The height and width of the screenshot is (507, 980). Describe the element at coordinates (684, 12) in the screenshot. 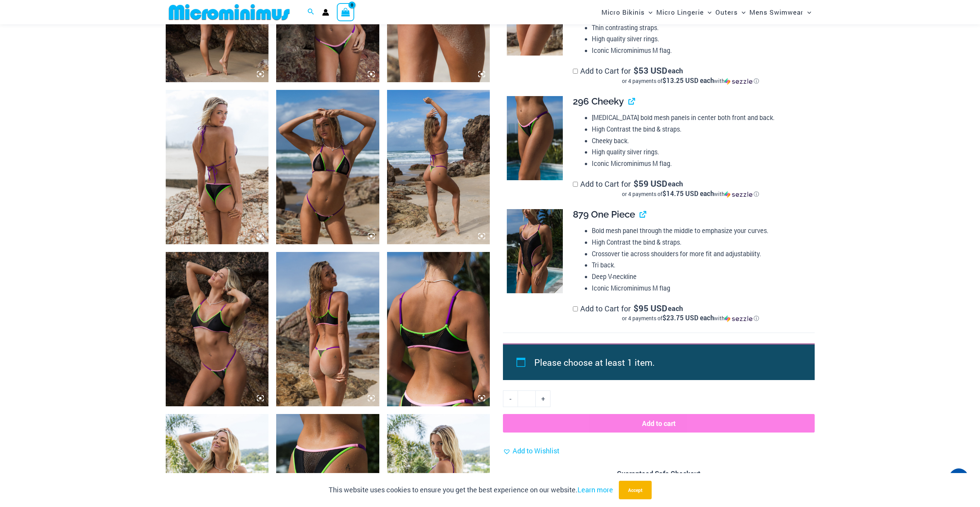

I see `a: Micro LingerieMenu ToggleMenu Toggle` at that location.